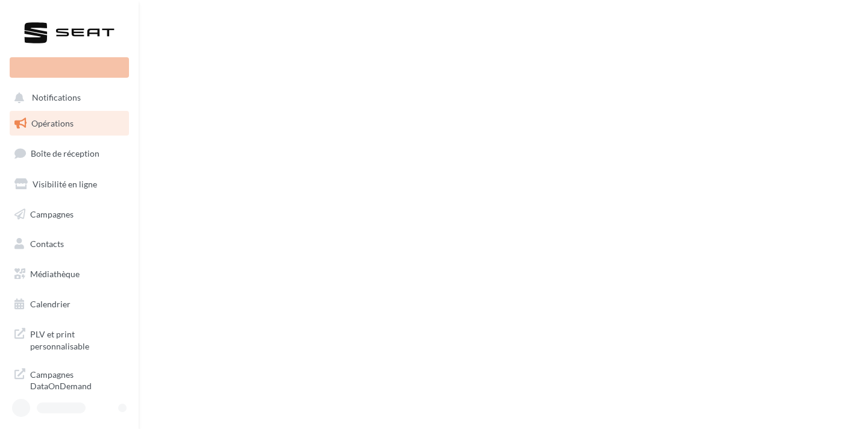 The image size is (868, 429). What do you see at coordinates (69, 274) in the screenshot?
I see `a: Médiathèque` at bounding box center [69, 274].